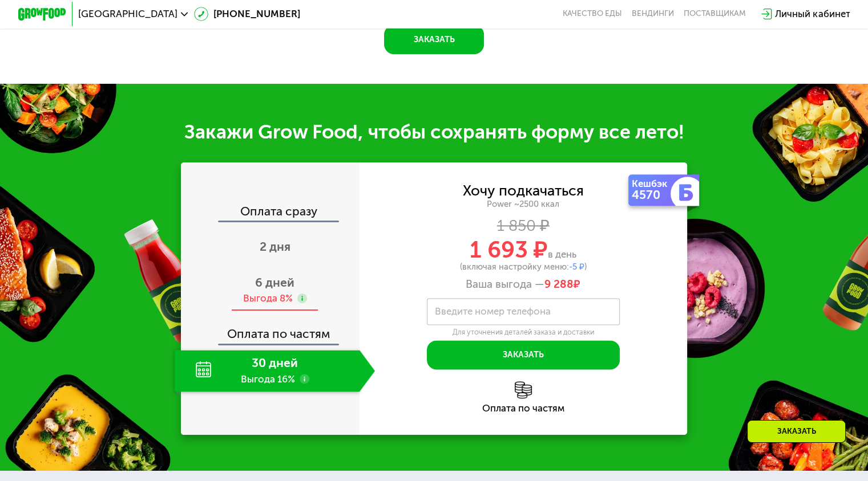  What do you see at coordinates (523, 332) in the screenshot?
I see `div: Для уточнения деталей заказа и доставки` at bounding box center [523, 332].